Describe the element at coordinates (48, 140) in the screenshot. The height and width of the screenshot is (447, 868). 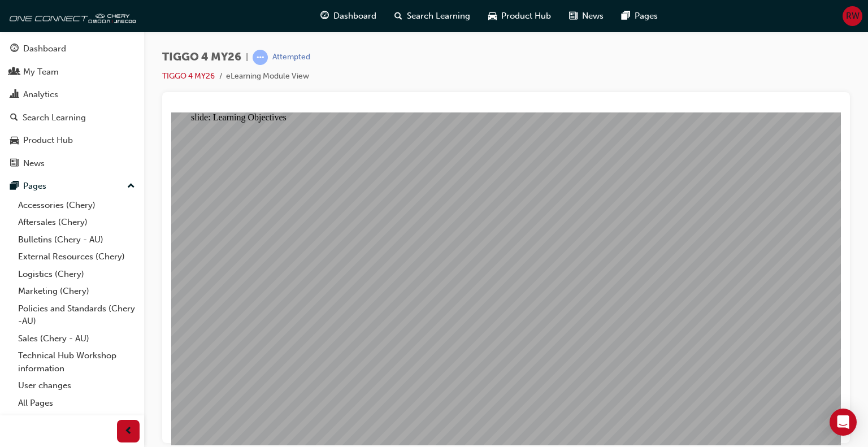
I see `div: Product Hub` at that location.